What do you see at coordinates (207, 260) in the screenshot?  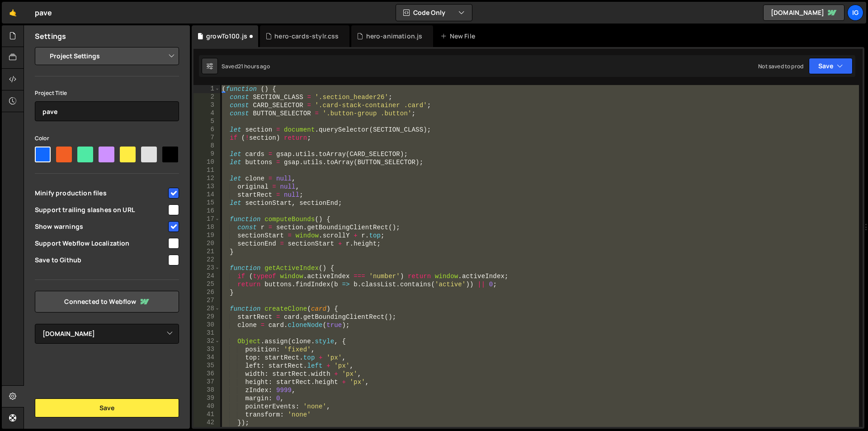 I see `div: 22` at bounding box center [207, 260].